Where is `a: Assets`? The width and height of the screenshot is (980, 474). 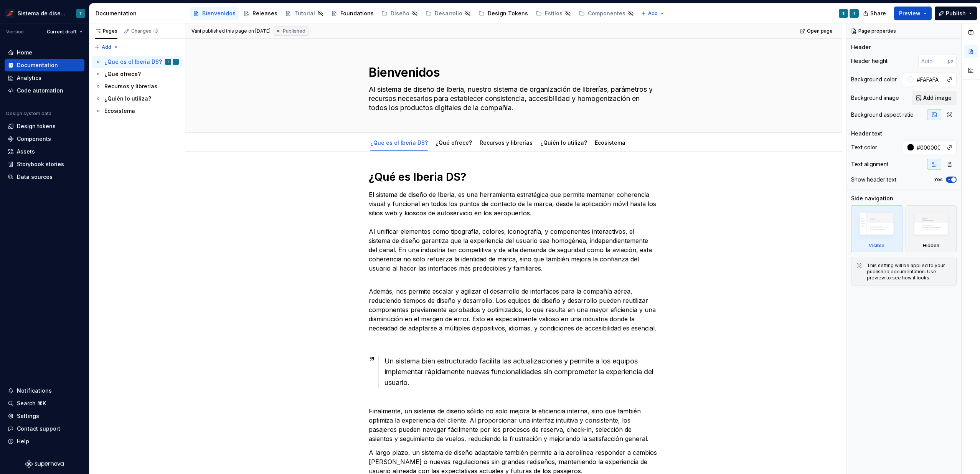 a: Assets is located at coordinates (44, 152).